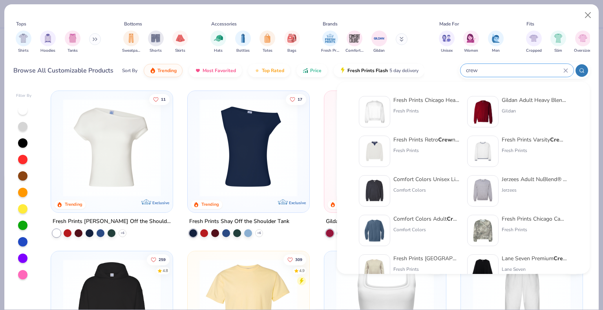  What do you see at coordinates (426, 140) in the screenshot?
I see `div: Fresh Prints Retro neck` at bounding box center [426, 140].